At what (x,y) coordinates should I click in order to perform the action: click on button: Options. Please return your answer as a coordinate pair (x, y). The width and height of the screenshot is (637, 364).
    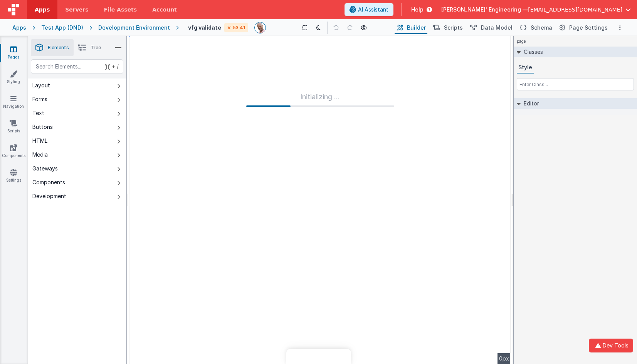
    Looking at the image, I should click on (620, 28).